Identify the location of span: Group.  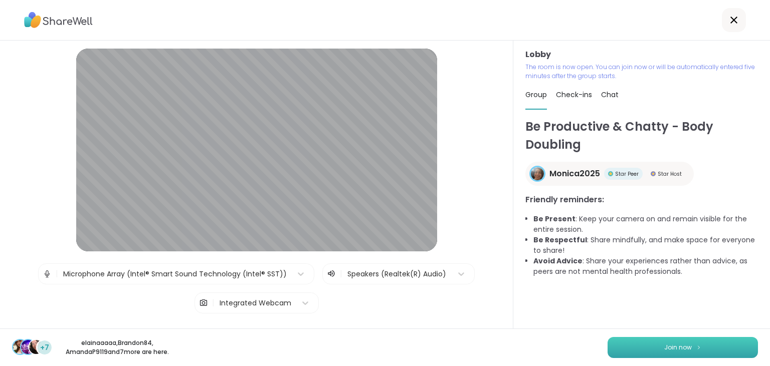
(536, 95).